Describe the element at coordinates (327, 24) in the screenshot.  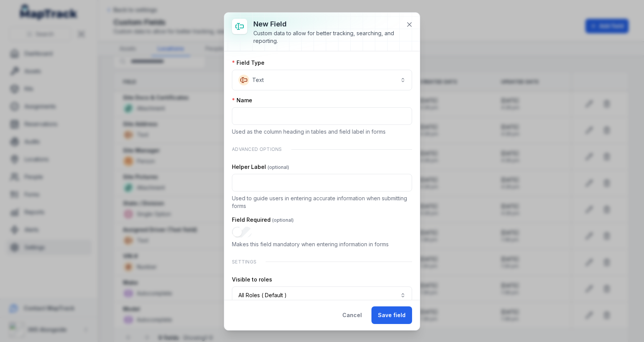
I see `h3: New field` at that location.